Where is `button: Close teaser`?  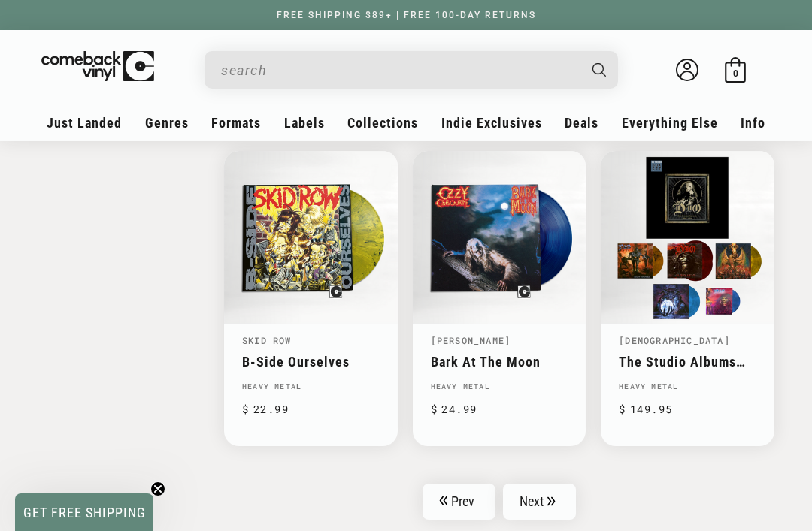
button: Close teaser is located at coordinates (158, 489).